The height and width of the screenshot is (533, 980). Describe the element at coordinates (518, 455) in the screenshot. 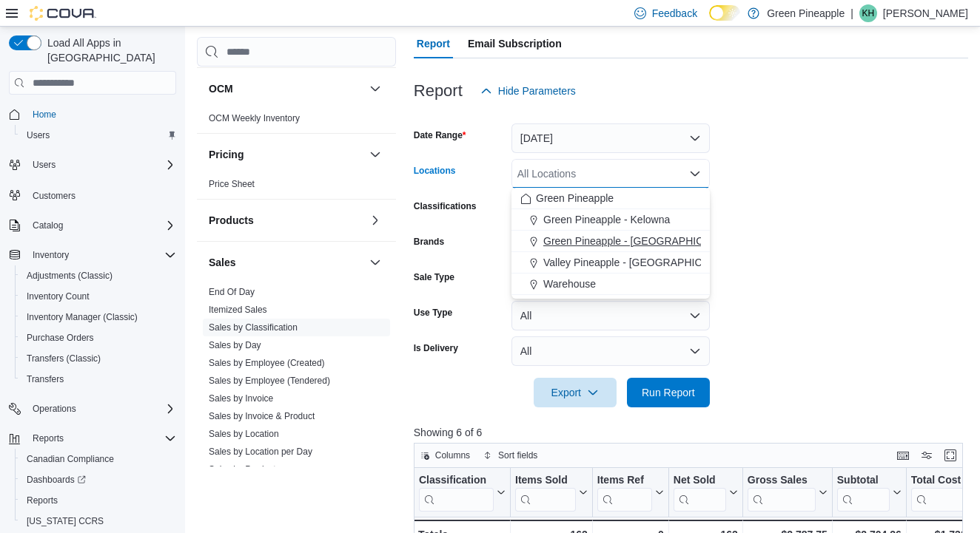

I see `span: Sort fields` at that location.